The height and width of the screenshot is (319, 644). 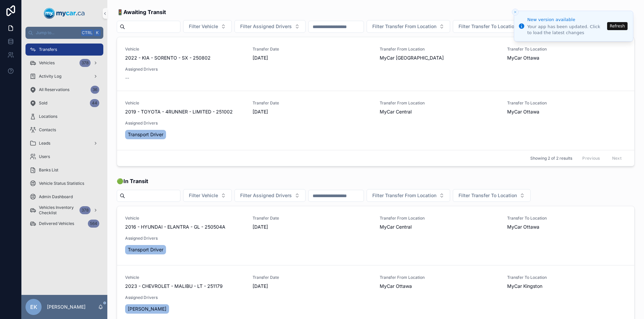 I want to click on div: 36, so click(x=95, y=90).